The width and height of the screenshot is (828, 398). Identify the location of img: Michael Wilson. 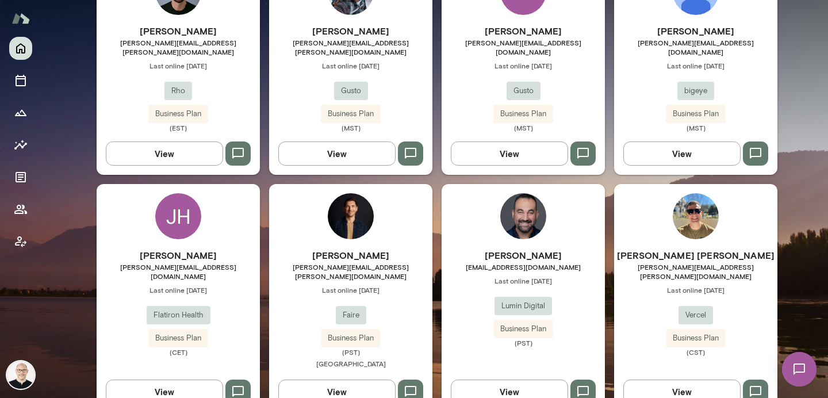
(21, 375).